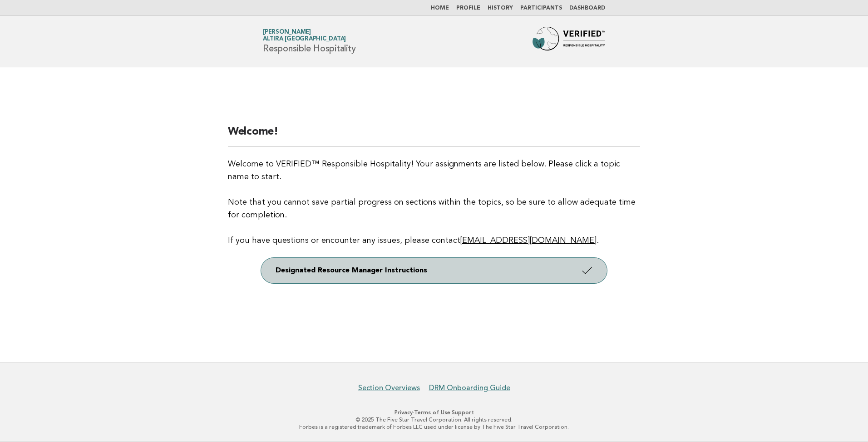 The height and width of the screenshot is (442, 868). I want to click on a: Profile, so click(468, 8).